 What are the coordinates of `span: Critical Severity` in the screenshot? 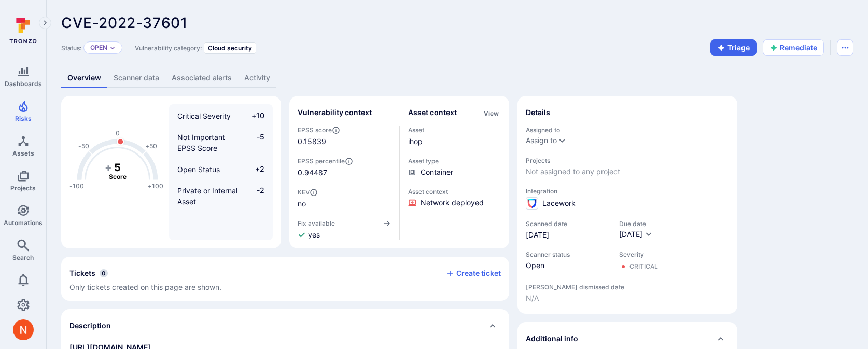 It's located at (204, 116).